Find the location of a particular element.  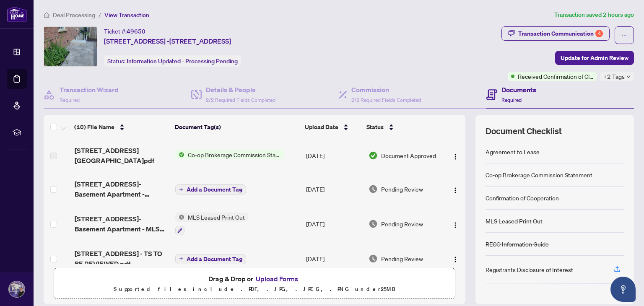

span: Upload Date is located at coordinates (321, 127).